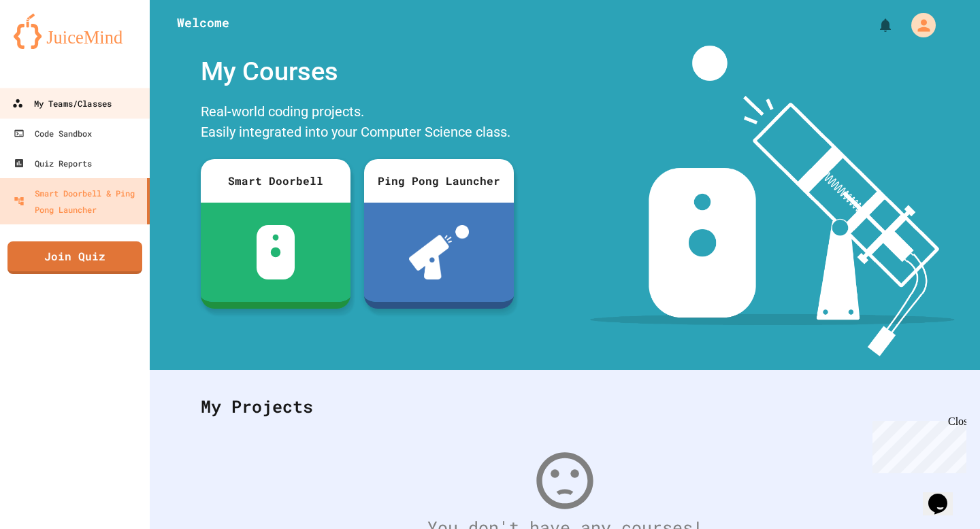 The image size is (980, 529). I want to click on div: Smart Doorbell, so click(276, 181).